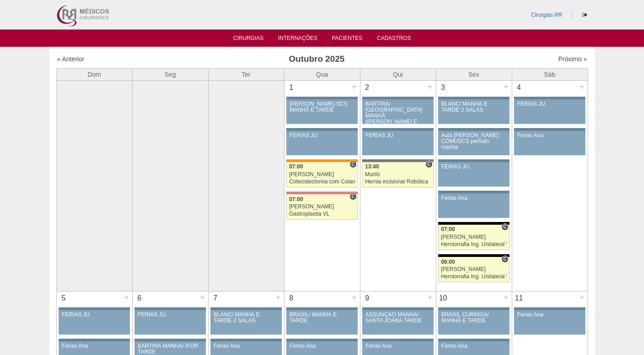 The image size is (644, 355). I want to click on div: 1, so click(292, 87).